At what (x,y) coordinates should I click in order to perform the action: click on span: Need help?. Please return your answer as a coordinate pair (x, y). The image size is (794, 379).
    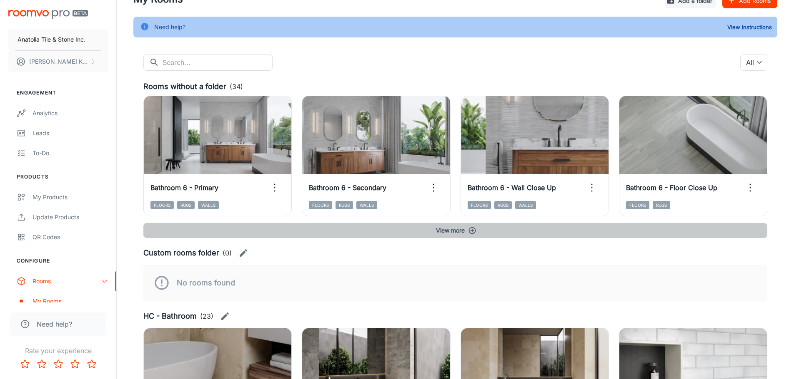
    Looking at the image, I should click on (54, 324).